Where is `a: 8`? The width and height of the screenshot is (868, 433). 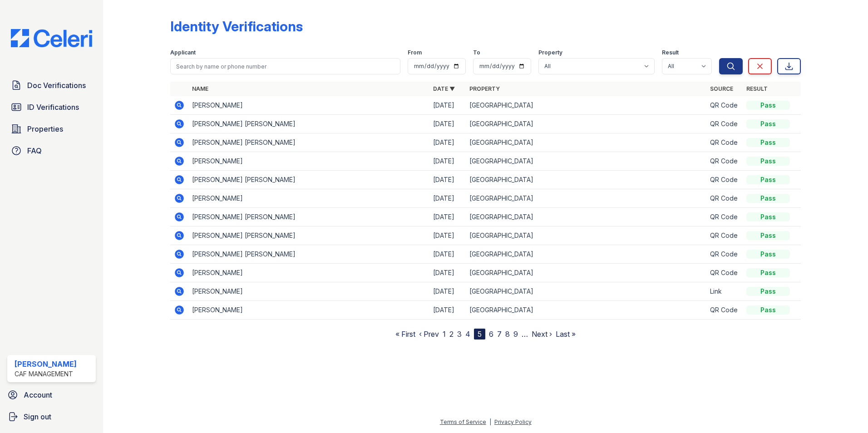 a: 8 is located at coordinates (507, 335).